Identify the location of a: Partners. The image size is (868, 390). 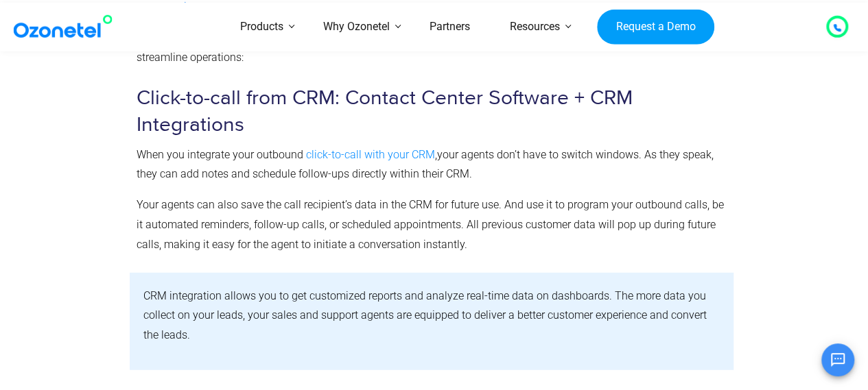
(449, 27).